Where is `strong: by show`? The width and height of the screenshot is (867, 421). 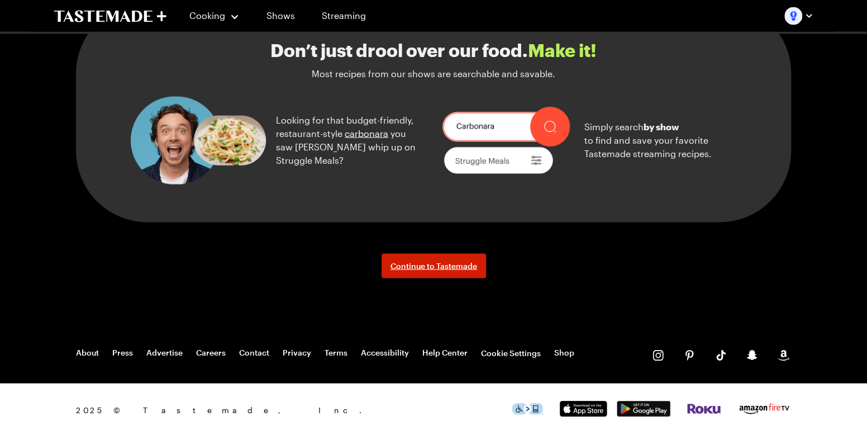
strong: by show is located at coordinates (661, 126).